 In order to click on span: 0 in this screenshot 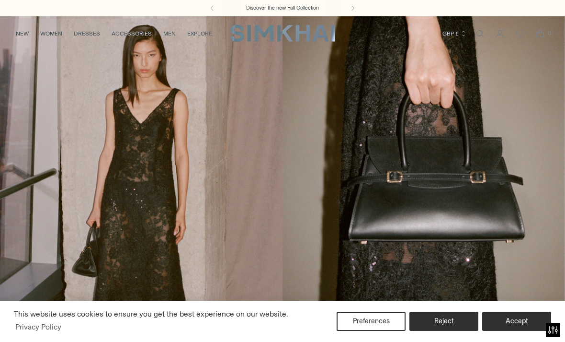, I will do `click(550, 33)`.